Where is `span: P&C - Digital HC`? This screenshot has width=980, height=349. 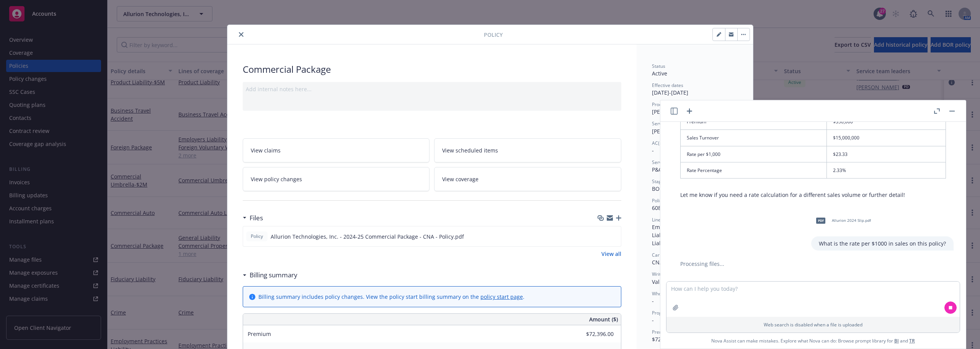 span: P&C - Digital HC is located at coordinates (672, 169).